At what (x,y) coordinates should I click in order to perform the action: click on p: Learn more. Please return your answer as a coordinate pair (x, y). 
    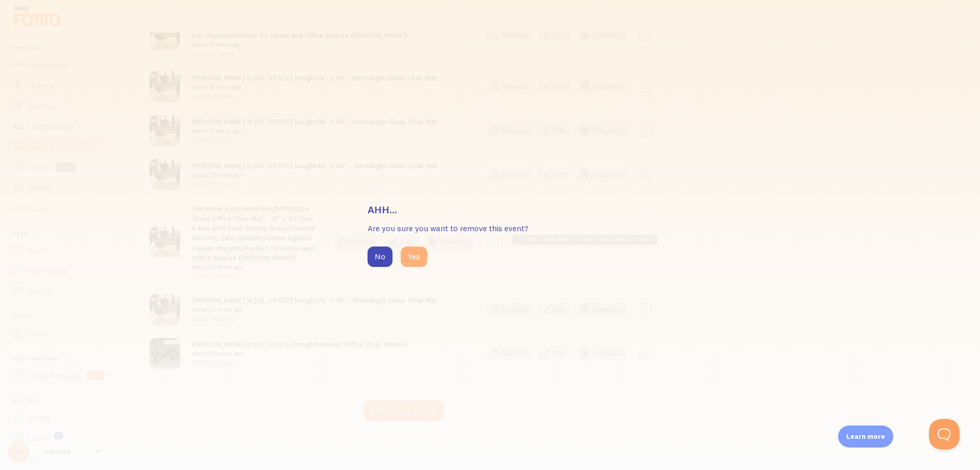
    Looking at the image, I should click on (865, 435).